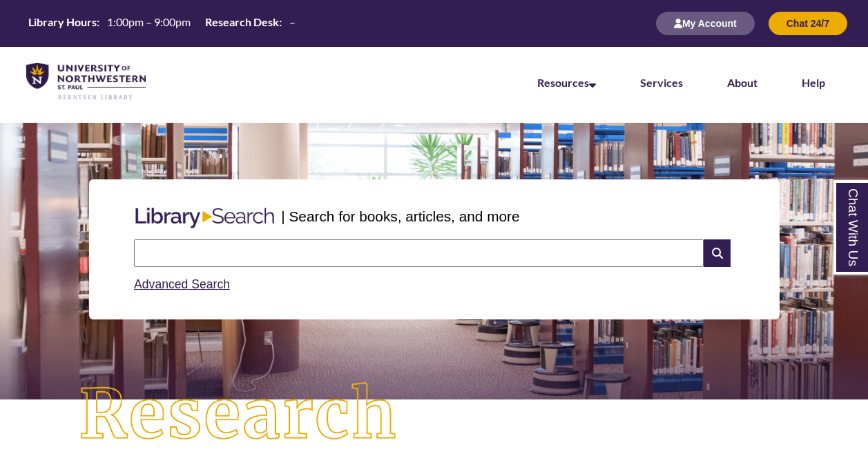 The image size is (868, 465). What do you see at coordinates (241, 22) in the screenshot?
I see `th: Research Desk:` at bounding box center [241, 22].